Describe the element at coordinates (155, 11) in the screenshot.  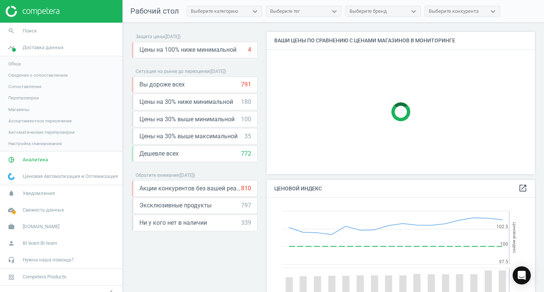
I see `span: Рабочий стол` at that location.